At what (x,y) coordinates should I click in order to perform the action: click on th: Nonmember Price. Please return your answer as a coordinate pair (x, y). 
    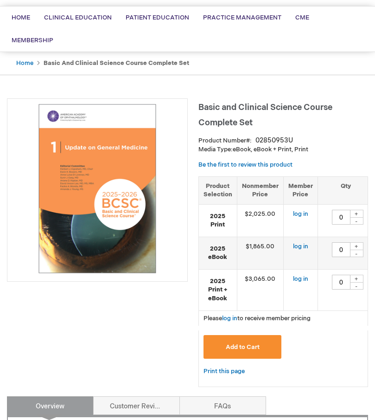
    Looking at the image, I should click on (260, 190).